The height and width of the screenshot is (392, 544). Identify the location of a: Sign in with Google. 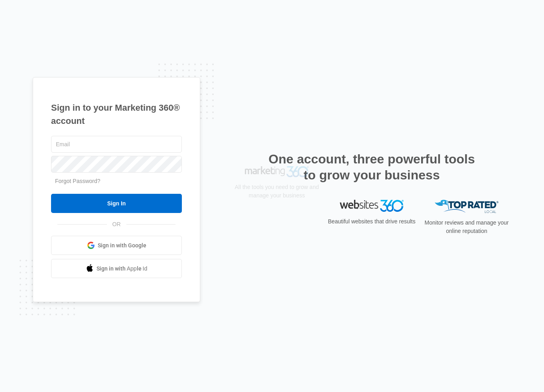
(116, 246).